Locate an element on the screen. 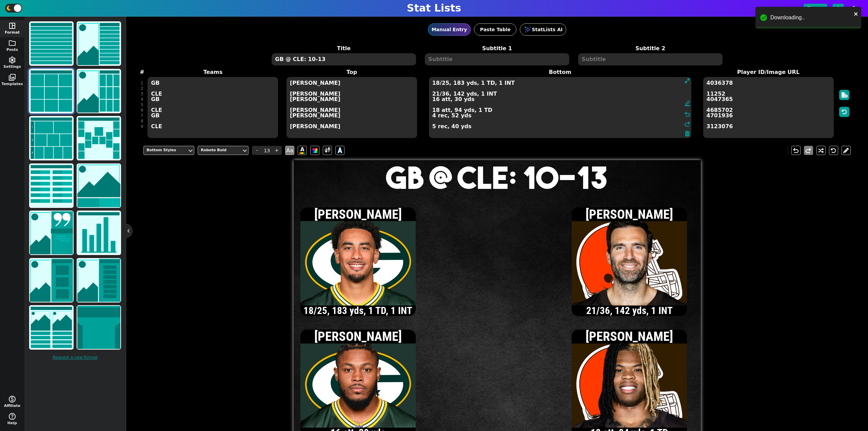  div: 3 is located at coordinates (142, 94).